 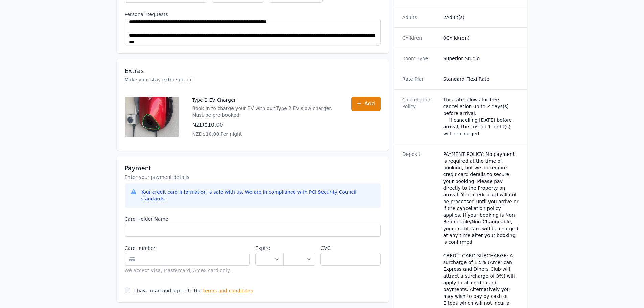 What do you see at coordinates (265, 100) in the screenshot?
I see `p: Type 2 EV Charger` at bounding box center [265, 100].